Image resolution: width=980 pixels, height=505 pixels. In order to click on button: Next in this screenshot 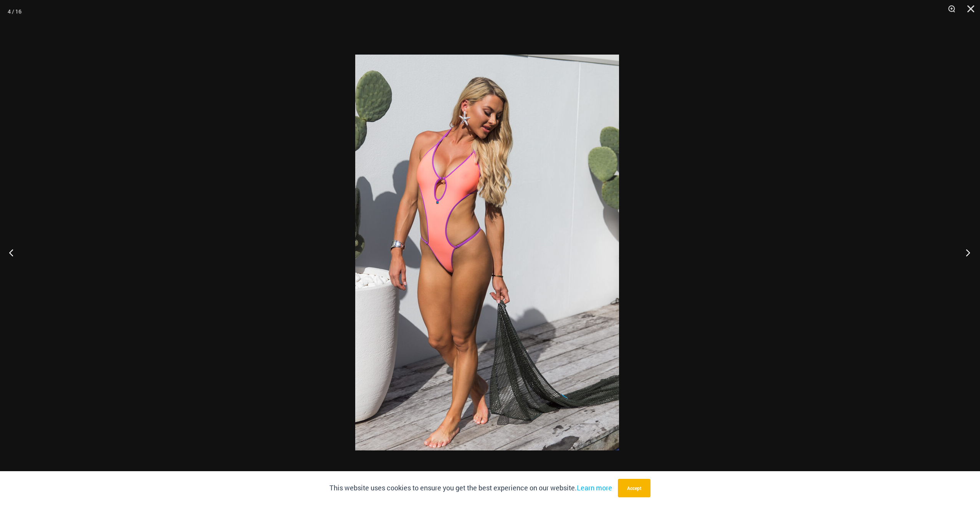, I will do `click(966, 252)`.